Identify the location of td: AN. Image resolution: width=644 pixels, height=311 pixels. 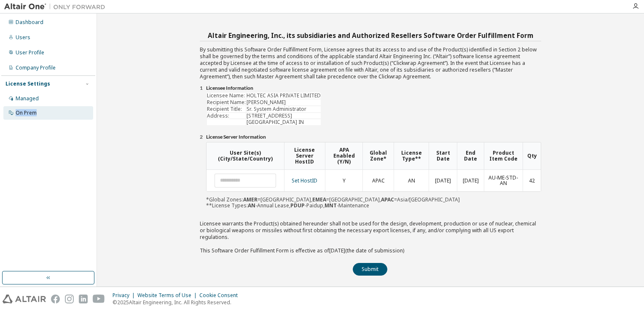
(411, 181).